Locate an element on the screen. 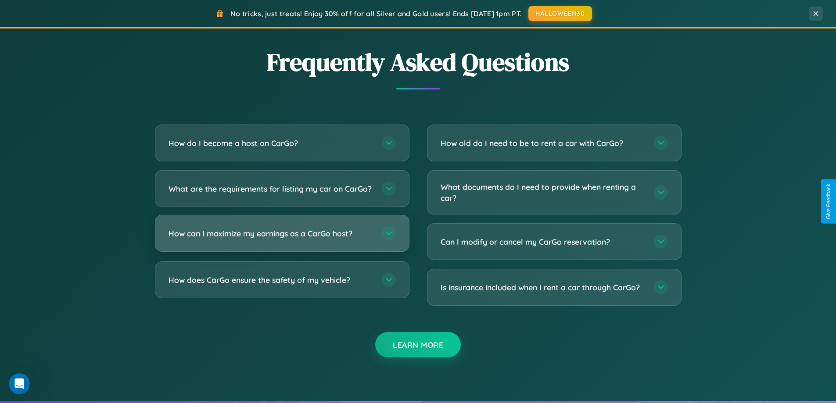 The width and height of the screenshot is (836, 403). h3: How do I become a host on CarGo? is located at coordinates (271, 143).